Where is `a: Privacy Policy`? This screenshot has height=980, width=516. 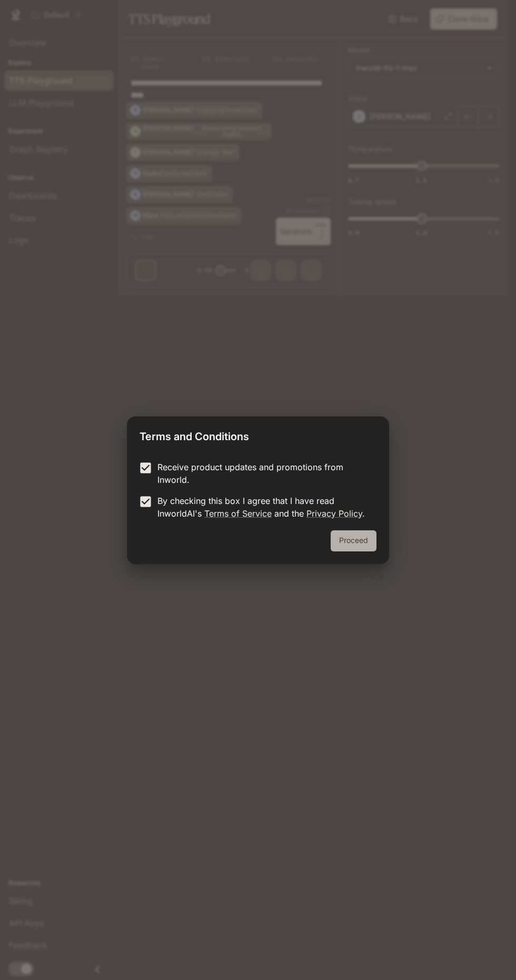 a: Privacy Policy is located at coordinates (334, 513).